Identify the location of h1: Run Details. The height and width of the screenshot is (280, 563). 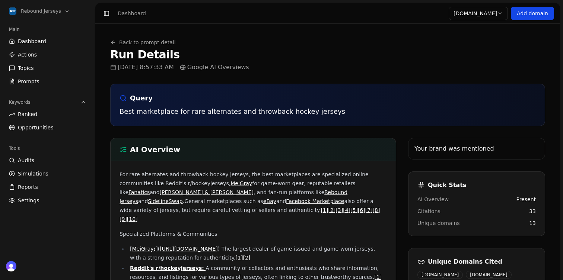
(179, 55).